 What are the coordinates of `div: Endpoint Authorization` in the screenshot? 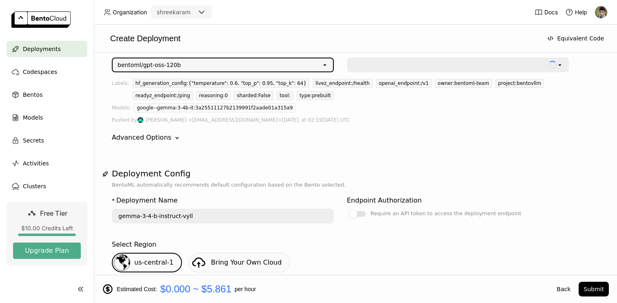 It's located at (384, 200).